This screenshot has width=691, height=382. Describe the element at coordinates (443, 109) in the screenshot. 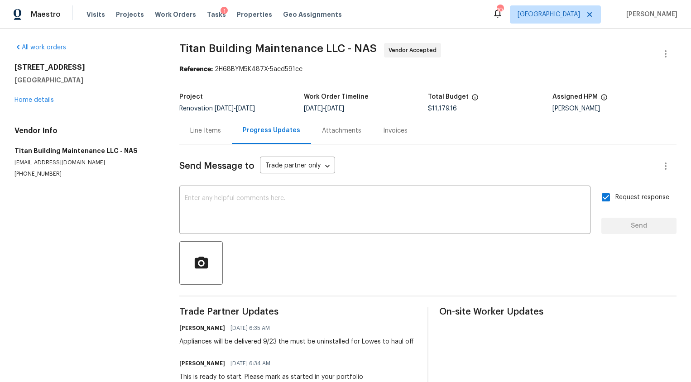

I see `span: $11,179.16` at that location.